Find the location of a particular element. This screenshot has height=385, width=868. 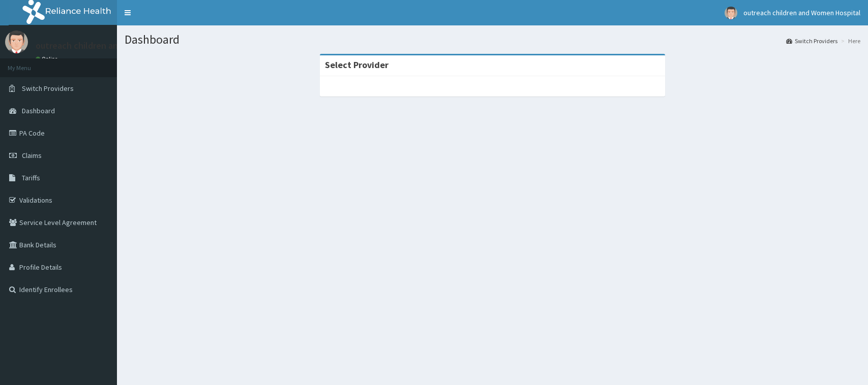

span: Dashboard is located at coordinates (38, 111).